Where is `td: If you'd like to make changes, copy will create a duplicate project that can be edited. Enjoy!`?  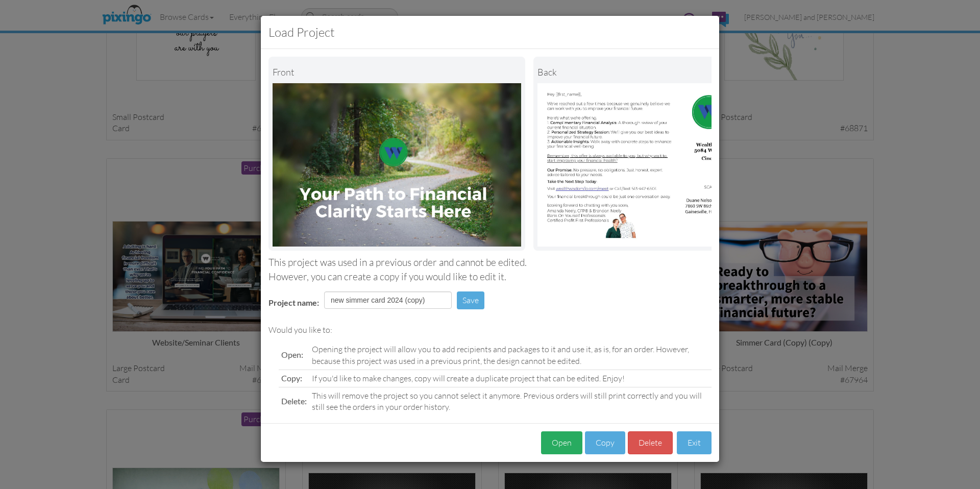
td: If you'd like to make changes, copy will create a duplicate project that can be edited. Enjoy! is located at coordinates (510, 379).